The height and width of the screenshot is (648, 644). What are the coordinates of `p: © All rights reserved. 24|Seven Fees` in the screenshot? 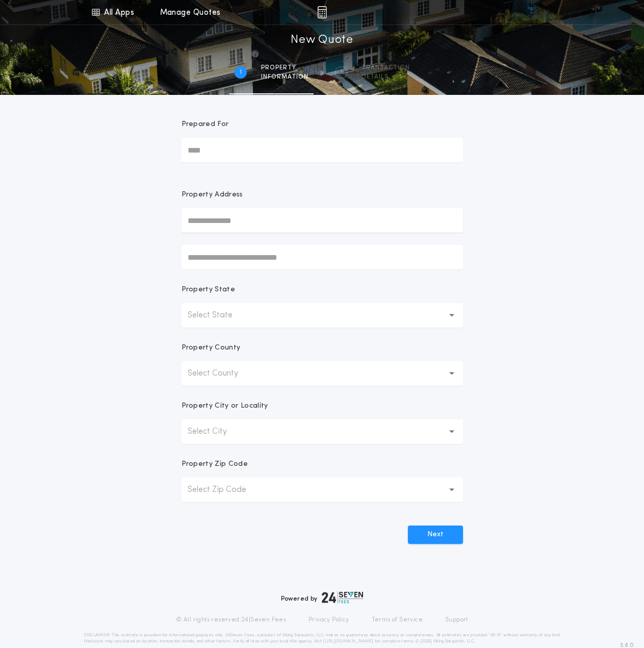 It's located at (231, 620).